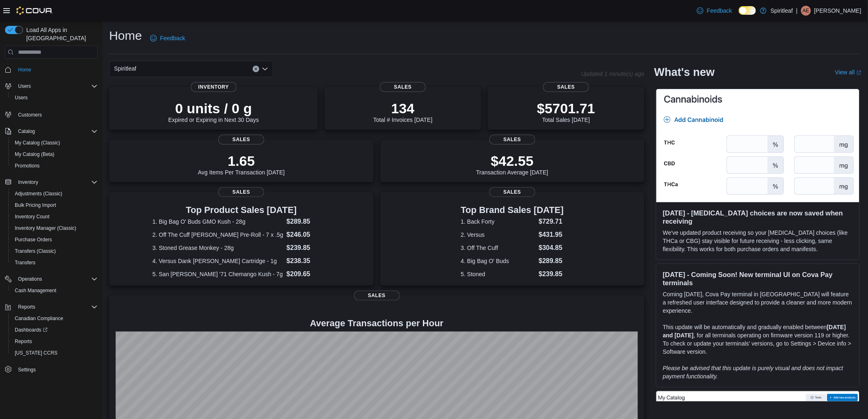 The height and width of the screenshot is (419, 868). Describe the element at coordinates (403, 108) in the screenshot. I see `p: 134` at that location.